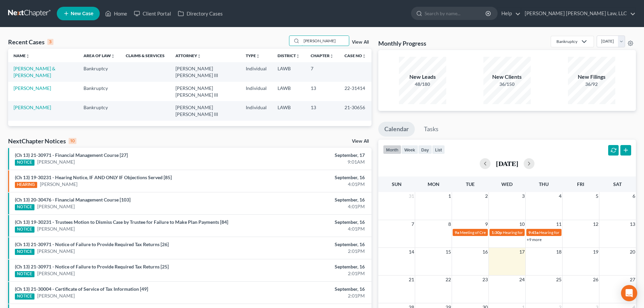 The height and width of the screenshot is (308, 644). What do you see at coordinates (72, 141) in the screenshot?
I see `div: 10` at bounding box center [72, 141].